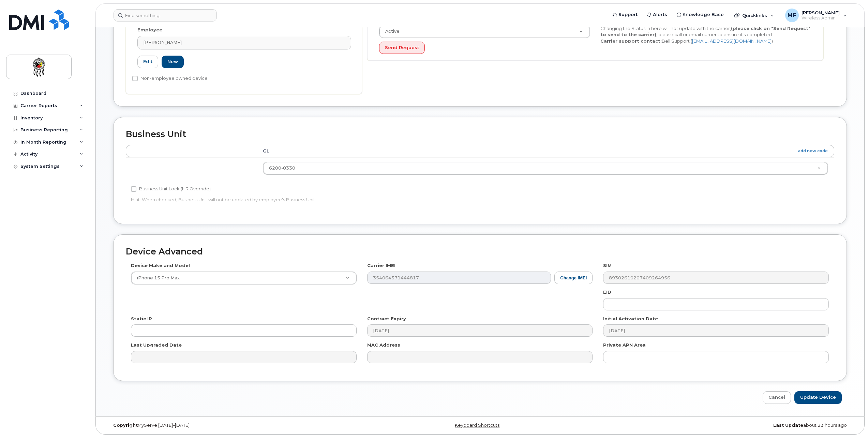  Describe the element at coordinates (161, 265) in the screenshot. I see `label: Device Make and Model` at that location.